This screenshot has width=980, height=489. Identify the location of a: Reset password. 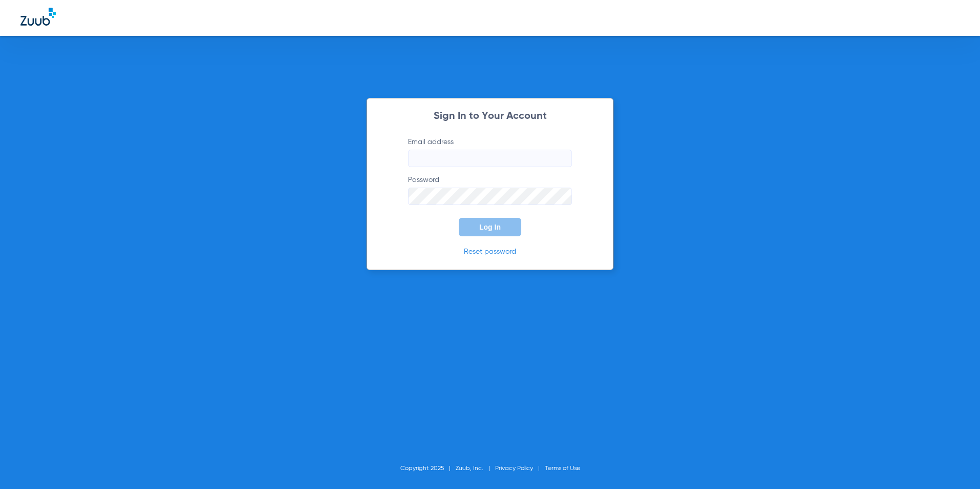
(490, 252).